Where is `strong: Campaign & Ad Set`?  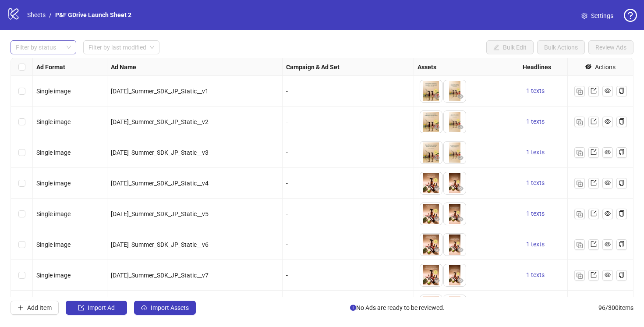 strong: Campaign & Ad Set is located at coordinates (313, 67).